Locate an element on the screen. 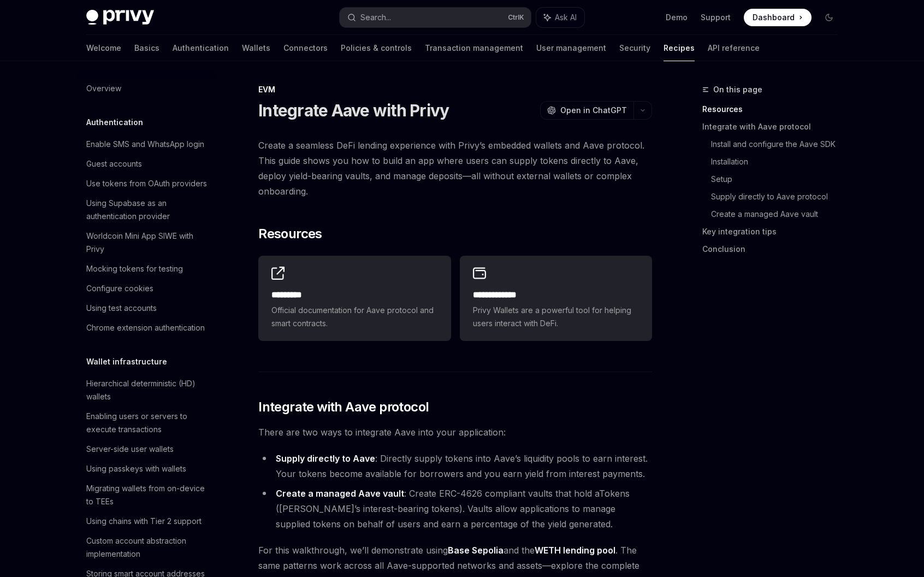 This screenshot has height=577, width=924. a: Enabling users or servers to execute transactions is located at coordinates (147, 423).